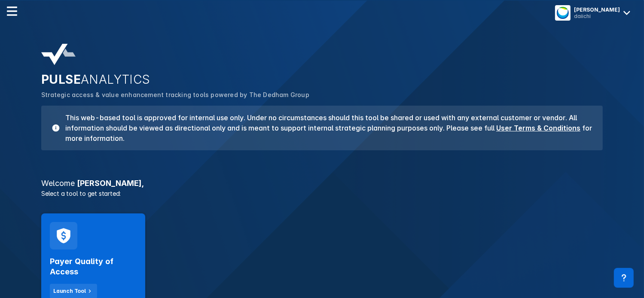 The width and height of the screenshot is (644, 298). I want to click on img: pulse-analytics-logo, so click(58, 55).